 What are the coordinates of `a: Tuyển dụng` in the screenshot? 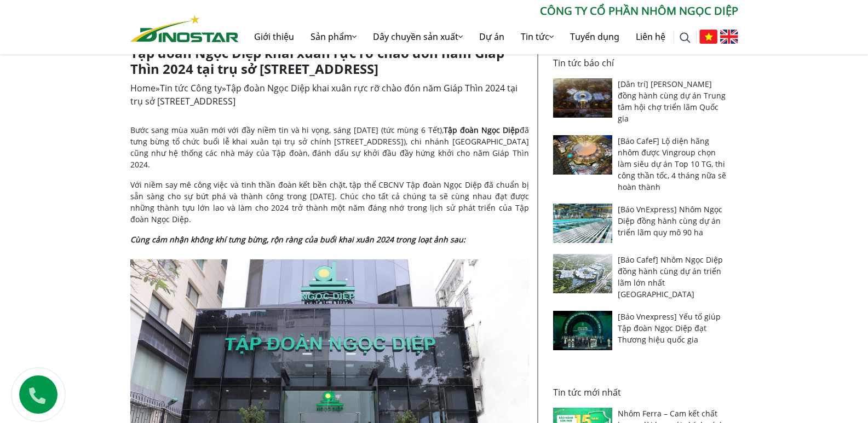 It's located at (595, 37).